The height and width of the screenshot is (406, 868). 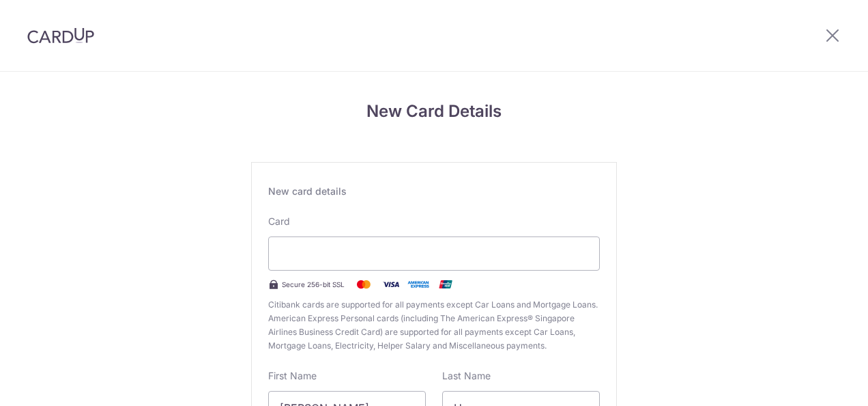 What do you see at coordinates (364, 284) in the screenshot?
I see `img: Mastercard` at bounding box center [364, 284].